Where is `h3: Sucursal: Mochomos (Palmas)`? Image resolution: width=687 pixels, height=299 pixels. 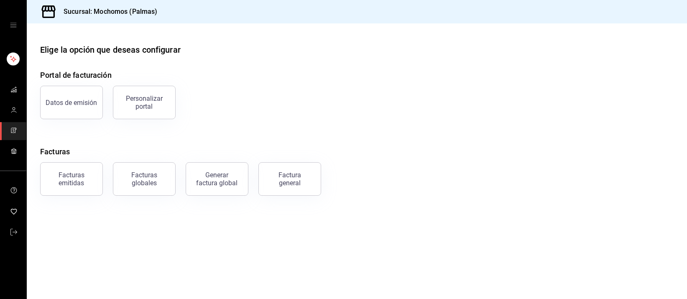
h3: Sucursal: Mochomos (Palmas) is located at coordinates (107, 12).